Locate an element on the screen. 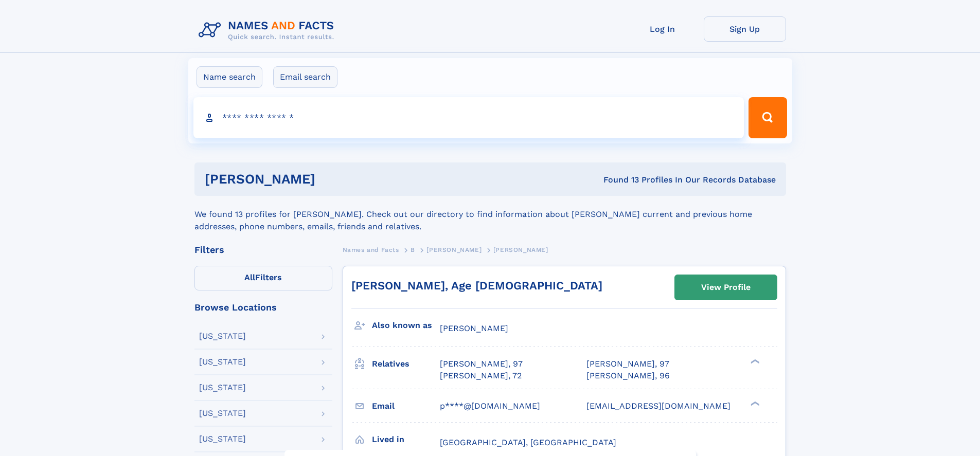  div: View Profile is located at coordinates (726, 288).